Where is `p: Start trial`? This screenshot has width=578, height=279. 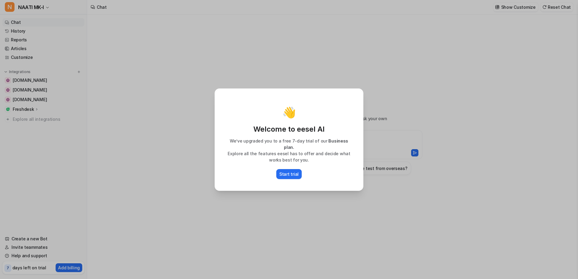 p: Start trial is located at coordinates (289, 174).